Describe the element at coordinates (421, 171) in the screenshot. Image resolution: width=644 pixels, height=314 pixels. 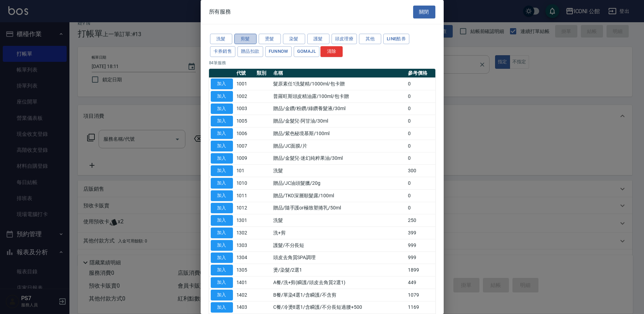
I see `td: 300` at that location.